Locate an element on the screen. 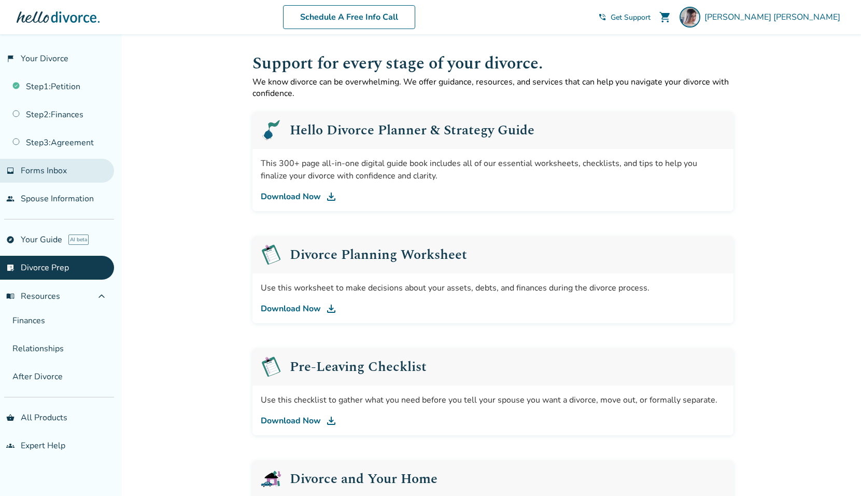  div: This 300+ page all-in-one digital guide book includes all of our essential worksheets, checklists... is located at coordinates (493, 170).